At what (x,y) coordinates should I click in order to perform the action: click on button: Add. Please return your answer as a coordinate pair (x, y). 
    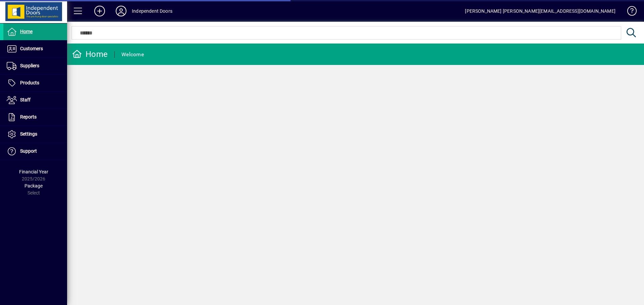
    Looking at the image, I should click on (100, 11).